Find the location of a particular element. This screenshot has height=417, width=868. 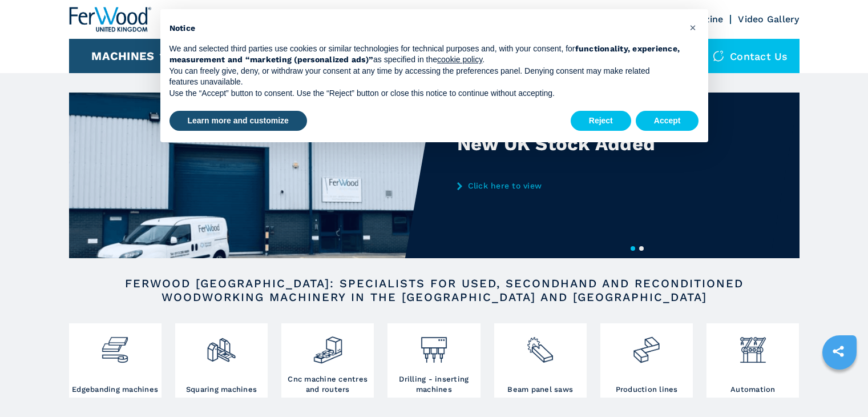

p: We and selected third parties use cookies or similar technologies for technical purposes and, wit... is located at coordinates (425, 54).